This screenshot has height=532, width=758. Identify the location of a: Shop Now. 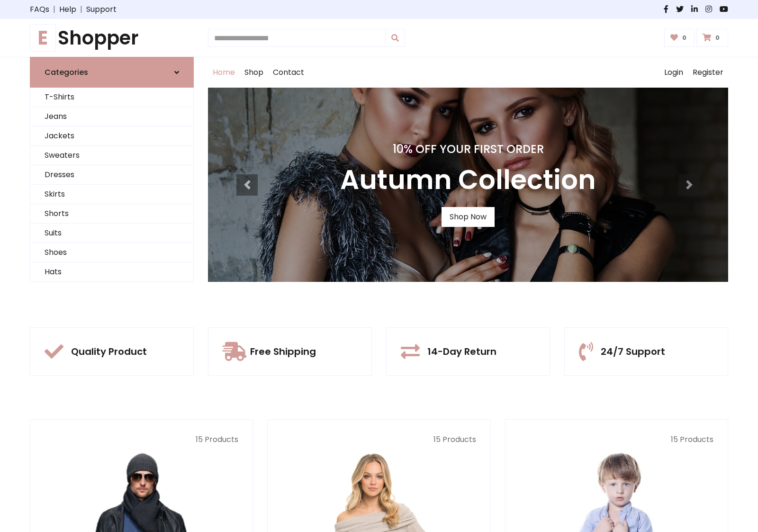
(468, 217).